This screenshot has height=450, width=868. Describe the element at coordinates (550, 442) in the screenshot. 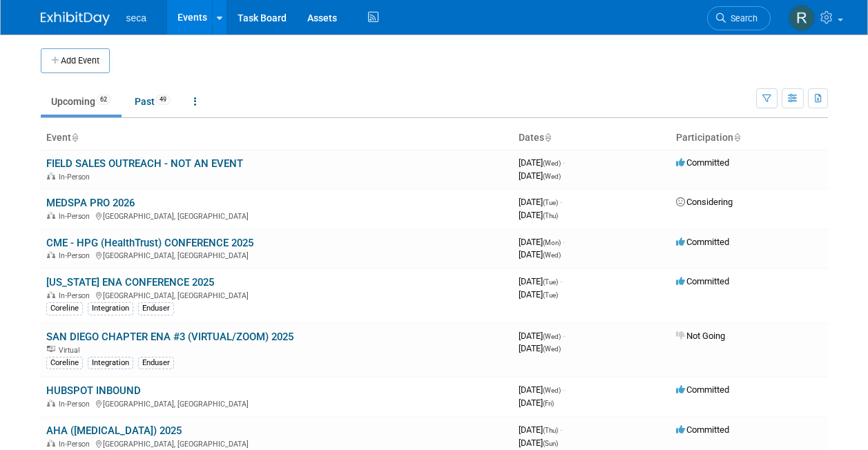

I see `span: (Sun)` at that location.